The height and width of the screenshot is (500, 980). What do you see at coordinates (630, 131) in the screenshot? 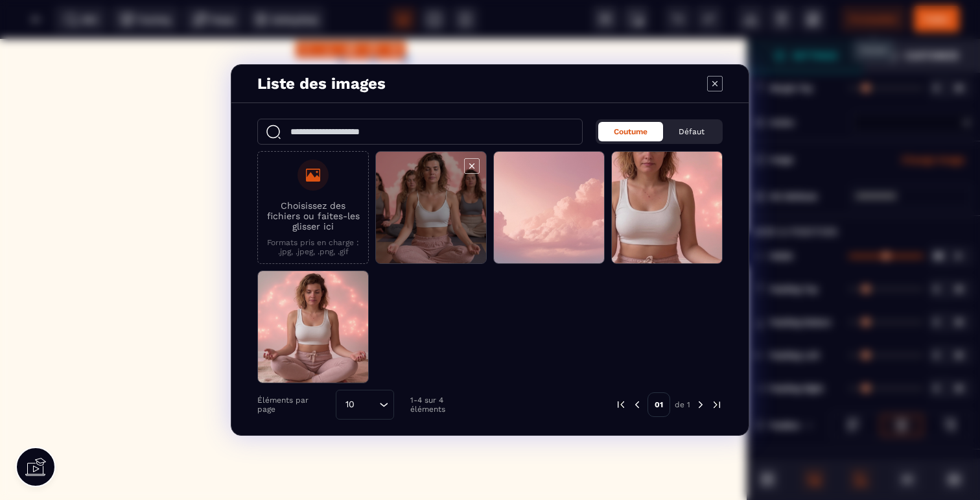
I see `span: Coutume` at bounding box center [630, 131].